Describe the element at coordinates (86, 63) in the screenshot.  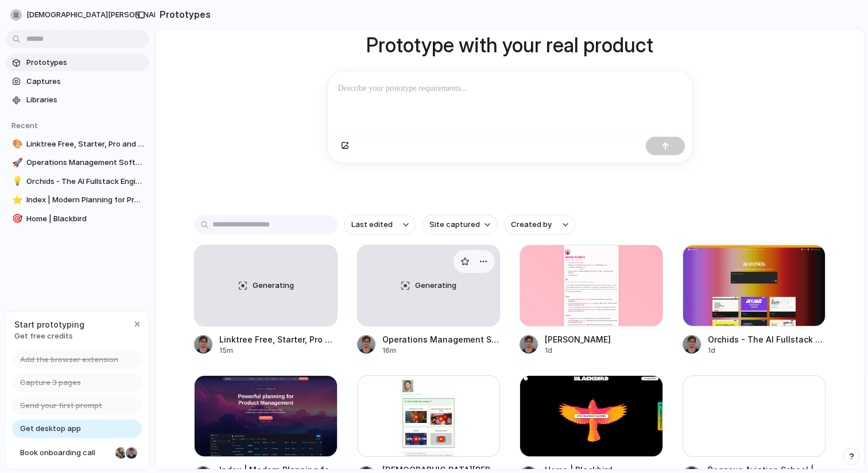
I see `span: Prototypes` at that location.